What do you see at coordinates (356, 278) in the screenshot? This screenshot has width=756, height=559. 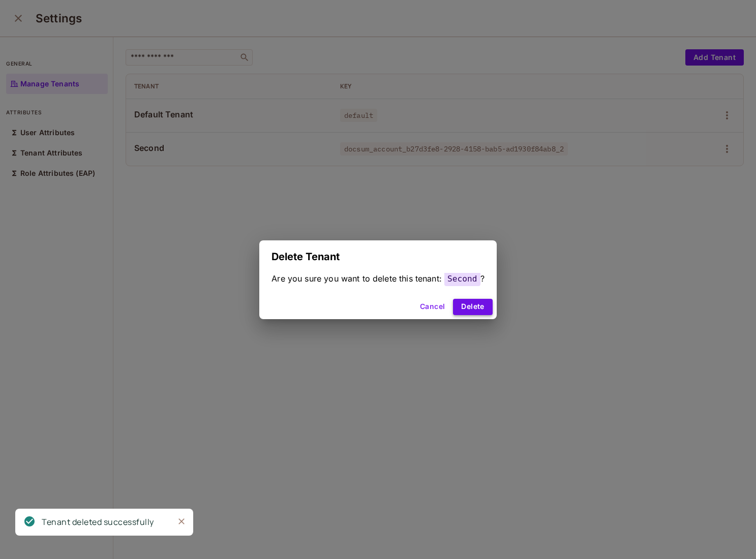 I see `span: Are you sure you want to delete this tenant:` at bounding box center [356, 278].